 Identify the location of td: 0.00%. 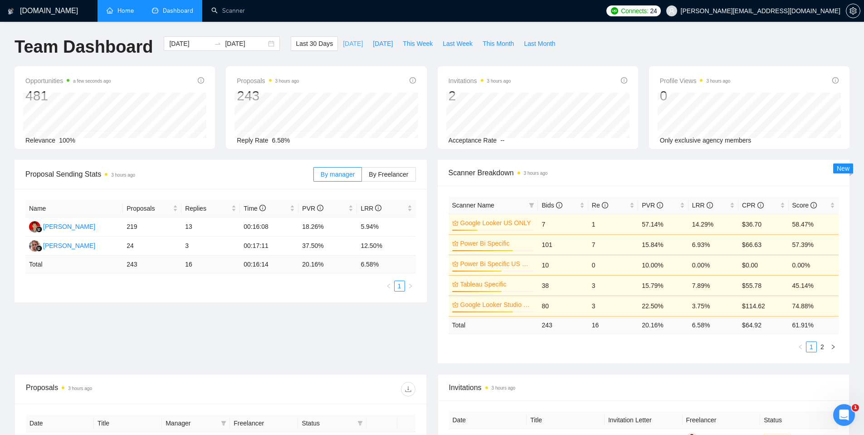
(814, 265).